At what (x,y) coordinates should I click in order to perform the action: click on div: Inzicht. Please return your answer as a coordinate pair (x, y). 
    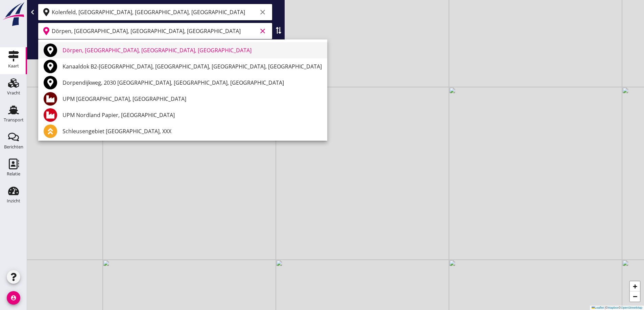
    Looking at the image, I should click on (13, 201).